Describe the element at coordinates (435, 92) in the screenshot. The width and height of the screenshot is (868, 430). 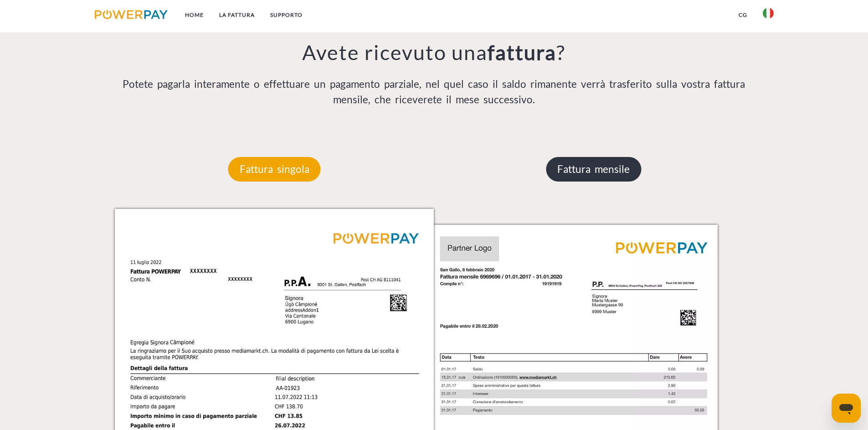
I see `p: Potete pagarla interamente o effettuare un pagamento parziale, nel quel caso il saldo rimanente v...` at that location.